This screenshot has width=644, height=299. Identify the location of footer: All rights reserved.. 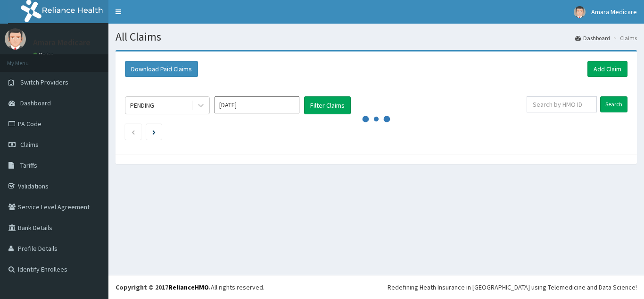
(377, 286).